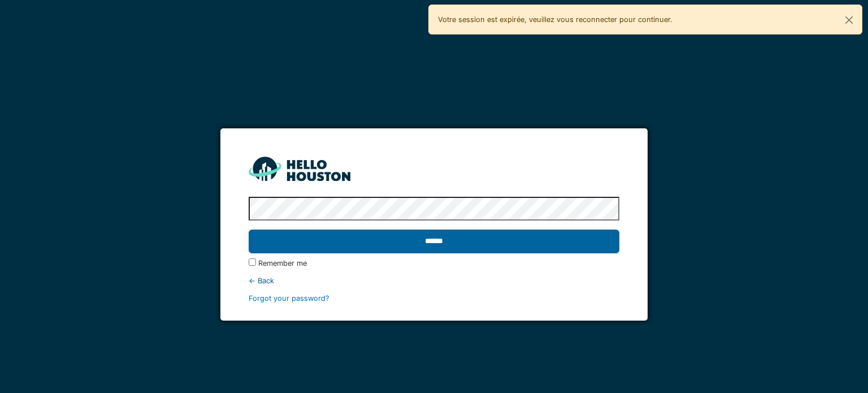  What do you see at coordinates (433, 280) in the screenshot?
I see `div: ← Back` at bounding box center [433, 280].